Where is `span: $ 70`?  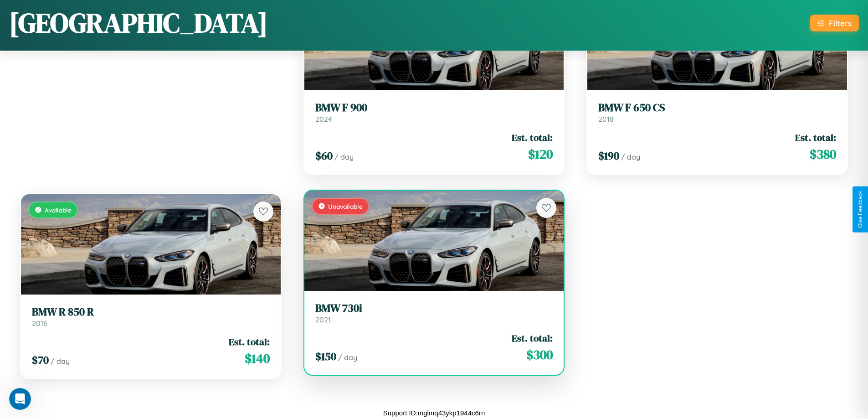 span: $ 70 is located at coordinates (40, 360).